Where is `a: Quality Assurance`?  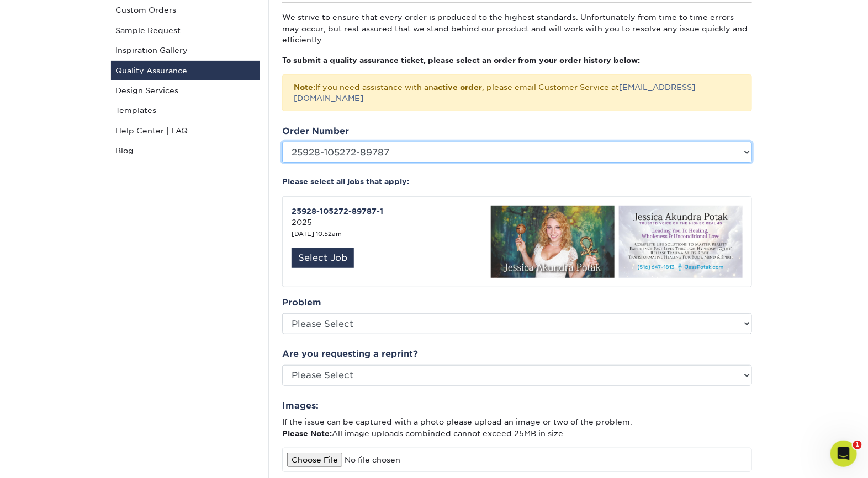 a: Quality Assurance is located at coordinates (185, 70).